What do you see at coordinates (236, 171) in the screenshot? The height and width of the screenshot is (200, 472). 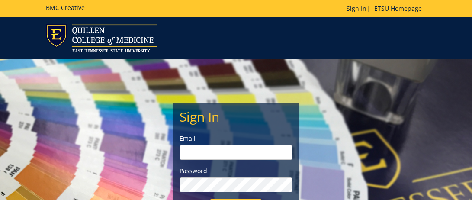 I see `label: Password` at bounding box center [236, 171].